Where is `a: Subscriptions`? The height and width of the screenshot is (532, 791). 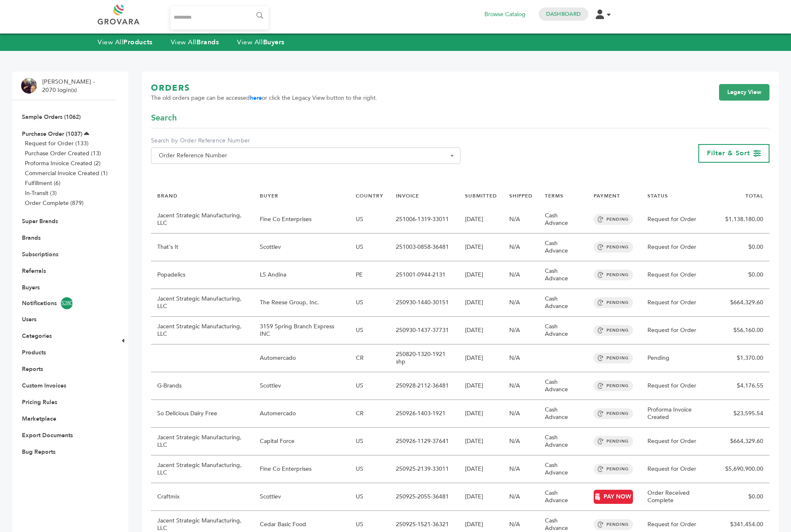 a: Subscriptions is located at coordinates (40, 254).